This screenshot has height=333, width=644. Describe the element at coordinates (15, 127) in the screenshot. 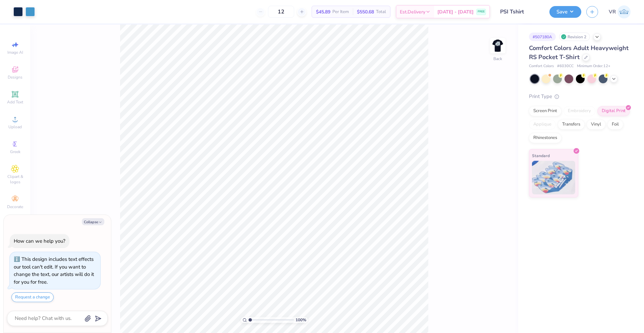

I see `span: Upload` at that location.